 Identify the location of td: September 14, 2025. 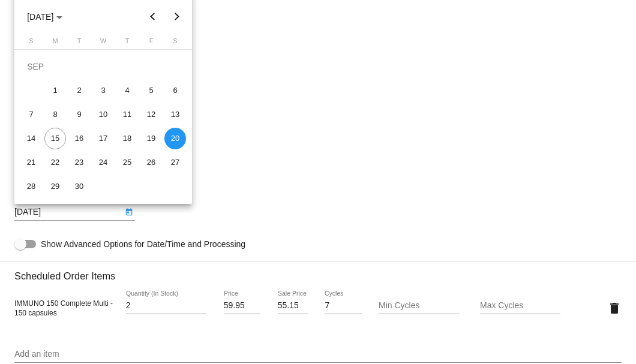
(31, 139).